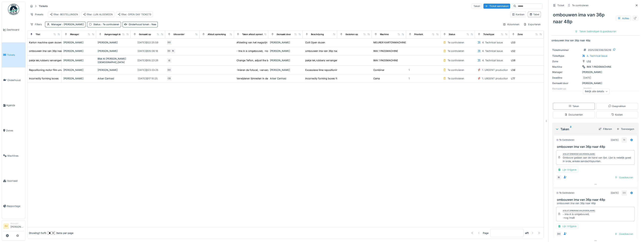 This screenshot has width=644, height=242. I want to click on div: L53, so click(513, 42).